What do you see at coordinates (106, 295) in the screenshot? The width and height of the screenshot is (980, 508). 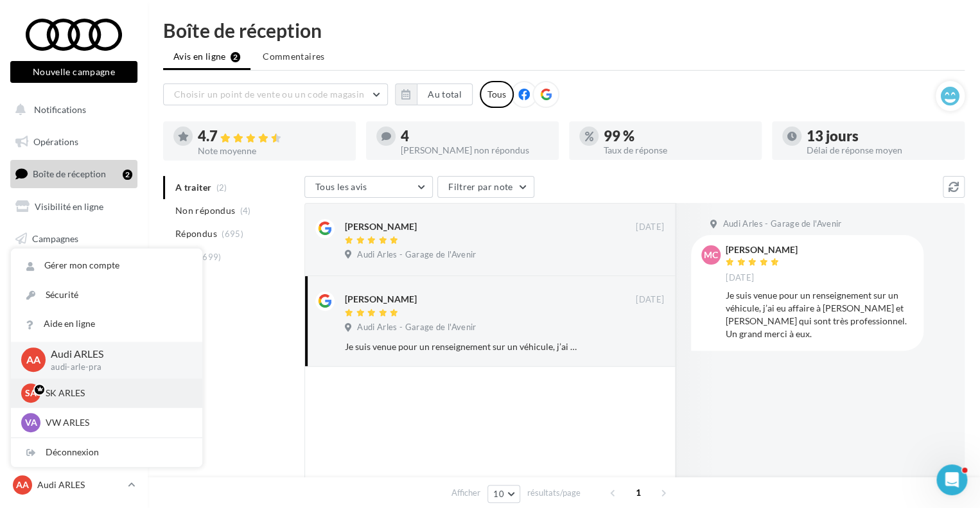 I see `a: Sécurité` at bounding box center [106, 295].